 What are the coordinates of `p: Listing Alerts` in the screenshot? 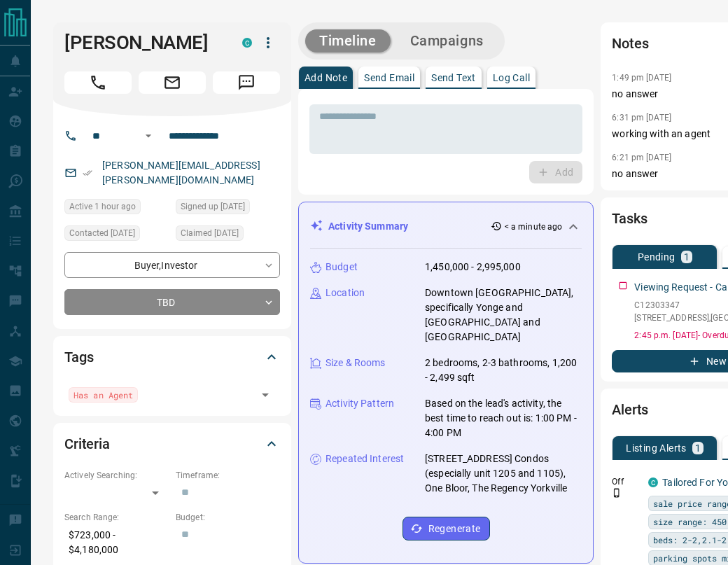 It's located at (655, 448).